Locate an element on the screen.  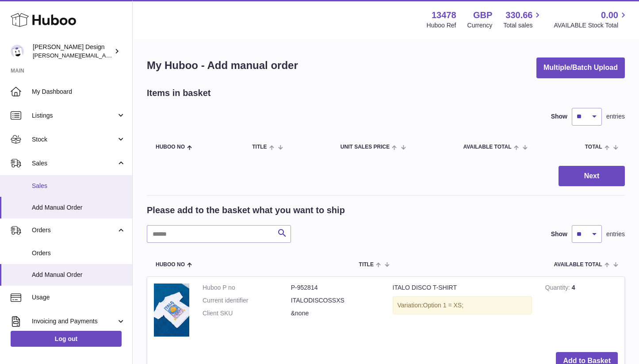
h2: Items in basket is located at coordinates (179, 93).